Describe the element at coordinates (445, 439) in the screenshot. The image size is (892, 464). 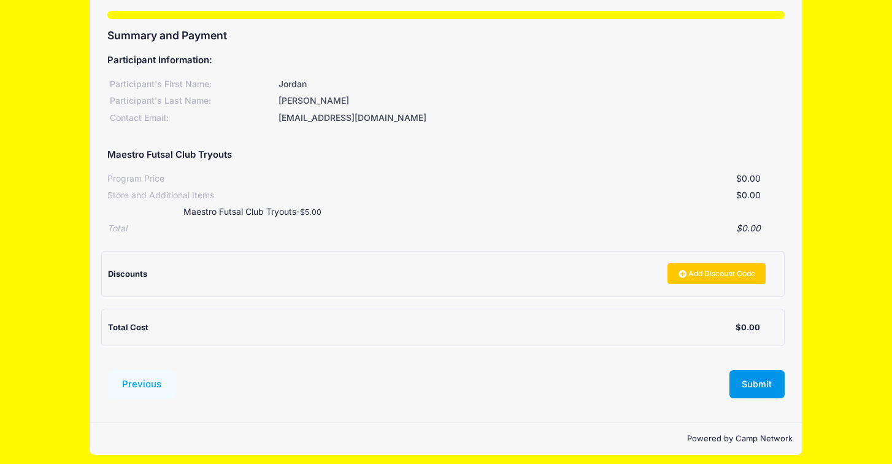
I see `p: Powered by Camp Network` at that location.